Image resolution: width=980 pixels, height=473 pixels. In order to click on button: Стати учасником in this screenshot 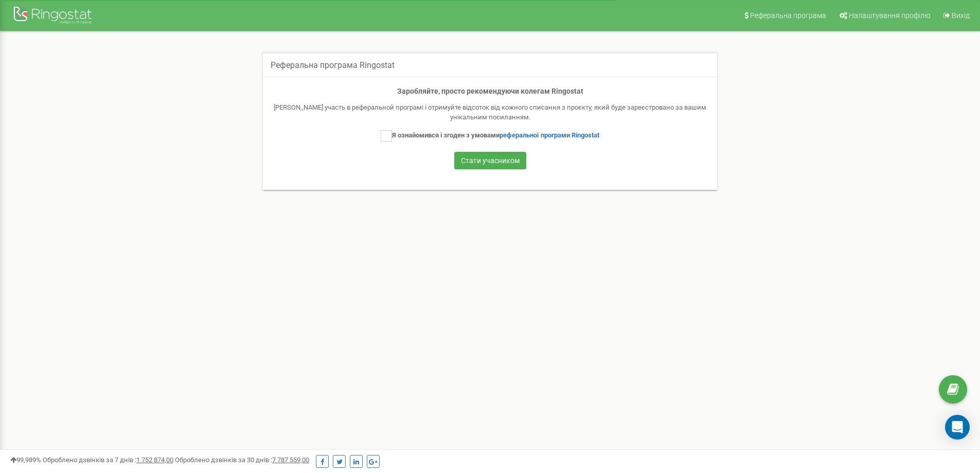, I will do `click(490, 160)`.